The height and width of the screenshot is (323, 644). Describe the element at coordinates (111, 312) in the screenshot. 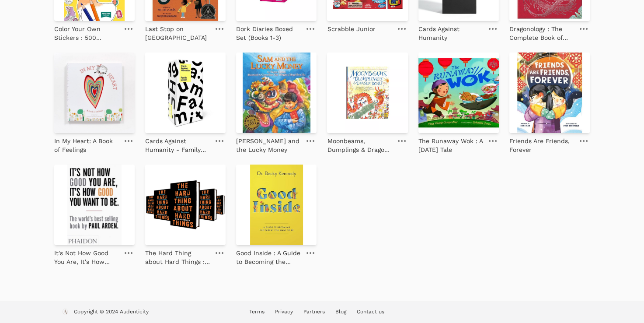

I see `p: Copyright © 2024 Audenticity` at that location.